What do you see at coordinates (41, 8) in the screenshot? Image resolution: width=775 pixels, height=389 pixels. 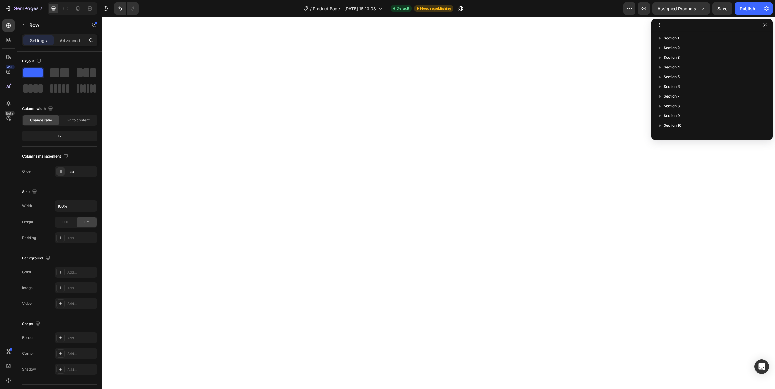 I see `p: 7` at bounding box center [41, 8].